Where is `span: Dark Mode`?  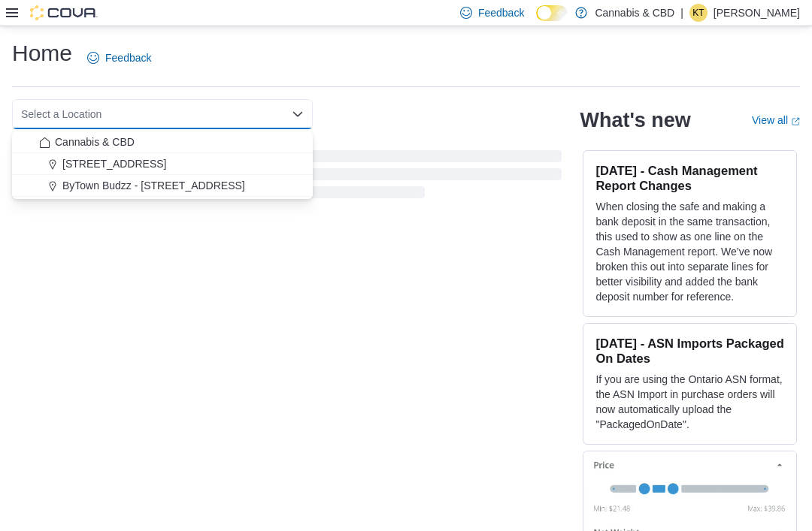
span: Dark Mode is located at coordinates (536, 21).